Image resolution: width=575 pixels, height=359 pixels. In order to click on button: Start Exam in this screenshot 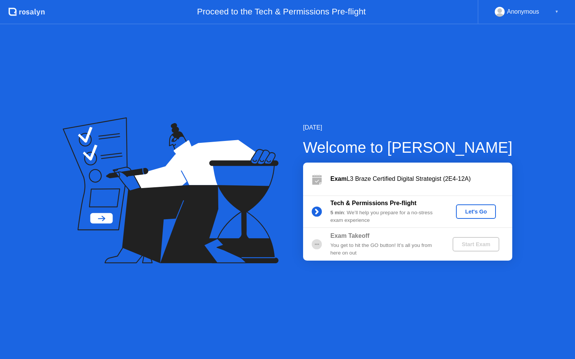, I will do `click(476, 244)`.